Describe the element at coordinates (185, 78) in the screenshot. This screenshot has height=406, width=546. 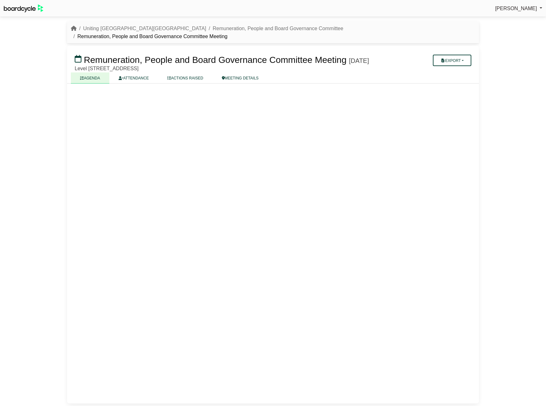
I see `a: ACTIONS RAISED` at that location.